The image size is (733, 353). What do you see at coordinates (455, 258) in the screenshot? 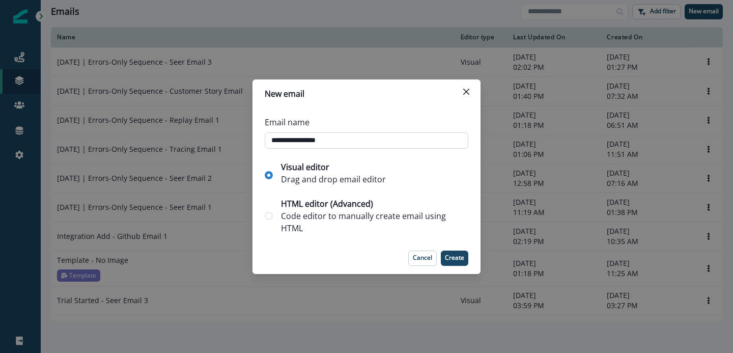
I see `p: Create` at bounding box center [455, 258].